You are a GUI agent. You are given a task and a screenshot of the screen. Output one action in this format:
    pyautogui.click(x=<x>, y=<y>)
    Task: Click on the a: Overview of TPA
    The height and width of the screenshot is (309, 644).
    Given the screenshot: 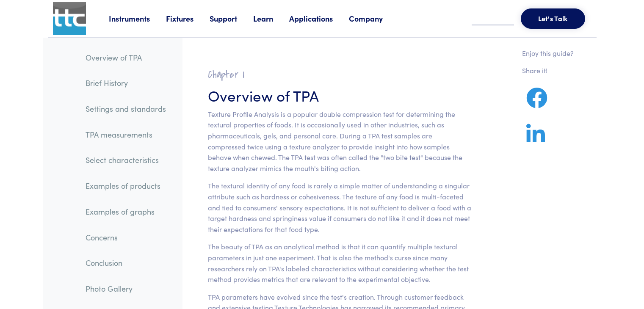 What is the action you would take?
    pyautogui.click(x=126, y=58)
    